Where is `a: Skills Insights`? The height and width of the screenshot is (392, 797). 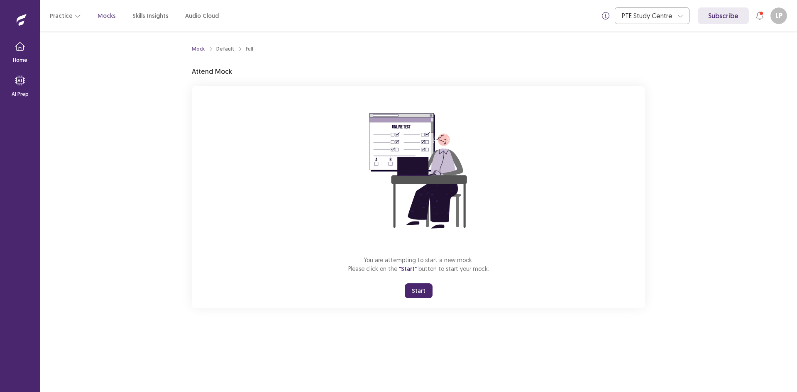
a: Skills Insights is located at coordinates (150, 16).